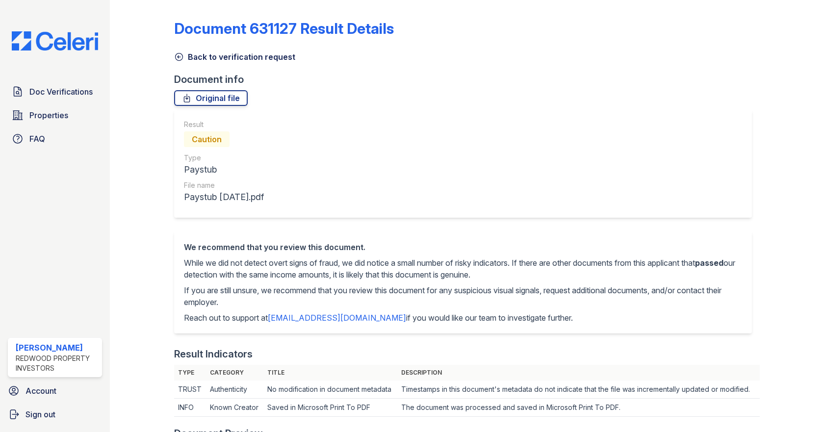 The height and width of the screenshot is (432, 824). What do you see at coordinates (55, 391) in the screenshot?
I see `a: Account` at bounding box center [55, 391].